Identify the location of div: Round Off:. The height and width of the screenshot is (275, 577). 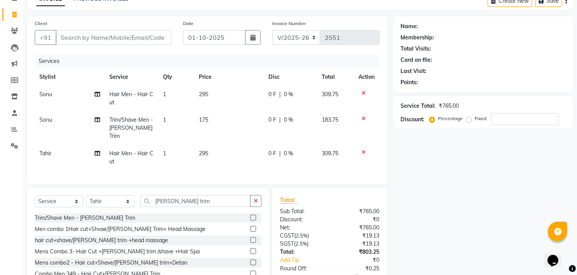
(302, 268).